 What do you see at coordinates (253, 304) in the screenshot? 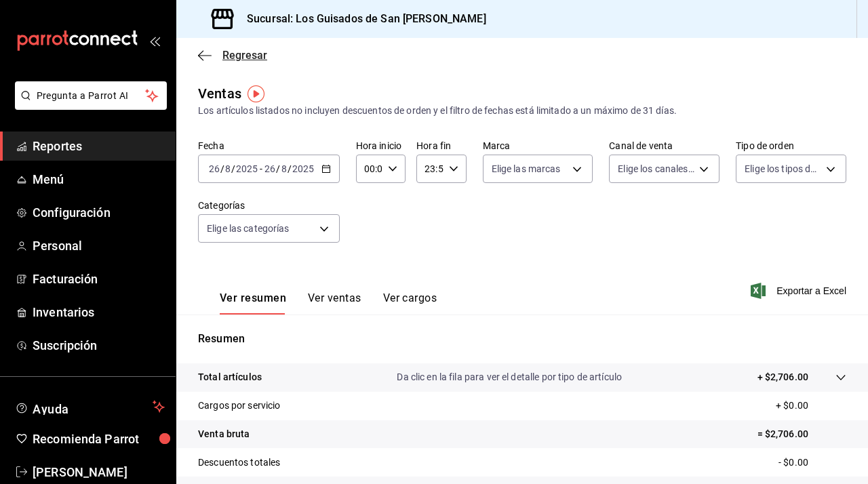
I see `button: Ver resumen` at bounding box center [253, 304].